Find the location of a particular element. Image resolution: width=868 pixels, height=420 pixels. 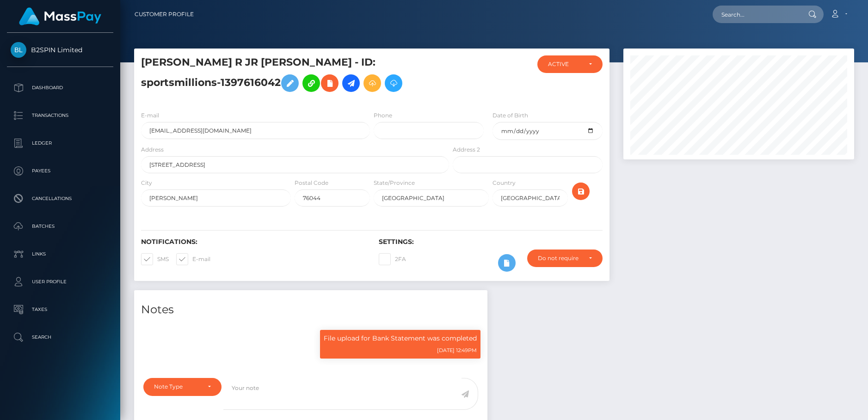

label: 2FA is located at coordinates (392, 259).